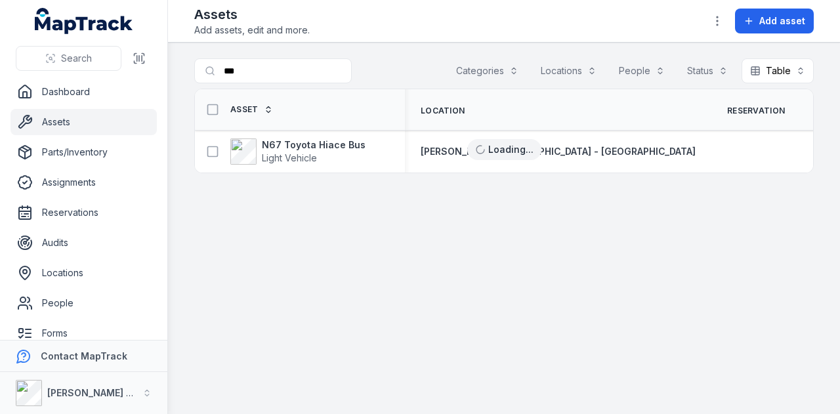  What do you see at coordinates (756, 111) in the screenshot?
I see `span: Reservation` at bounding box center [756, 111].